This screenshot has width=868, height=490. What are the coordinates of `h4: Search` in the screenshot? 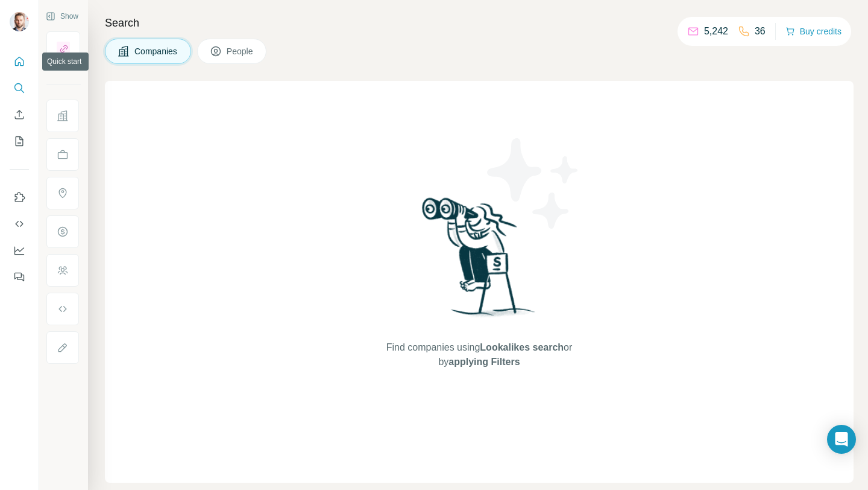 It's located at (479, 23).